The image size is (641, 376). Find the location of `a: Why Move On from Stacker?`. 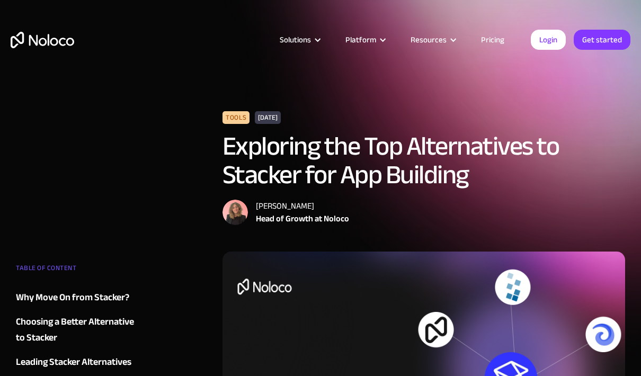

a: Why Move On from Stacker? is located at coordinates (75, 298).